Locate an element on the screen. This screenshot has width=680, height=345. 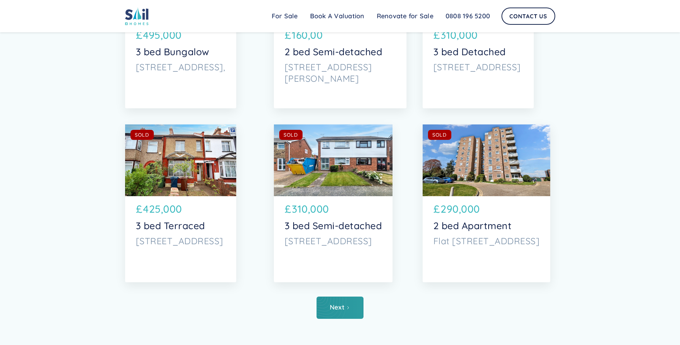
p: 160,00 is located at coordinates (307, 35).